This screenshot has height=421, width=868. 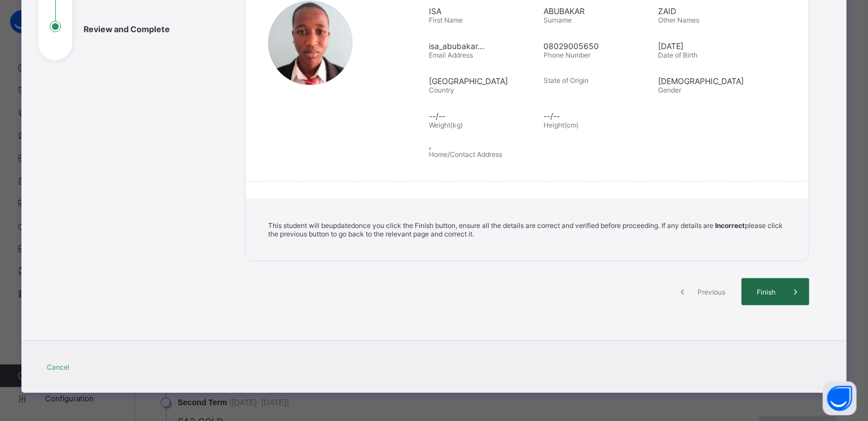 I want to click on span: Phone Number, so click(x=567, y=55).